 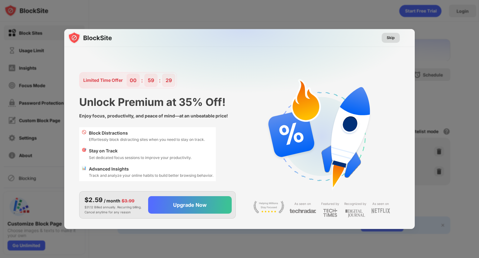 What do you see at coordinates (355, 203) in the screenshot?
I see `div: Recognized by` at bounding box center [355, 203].